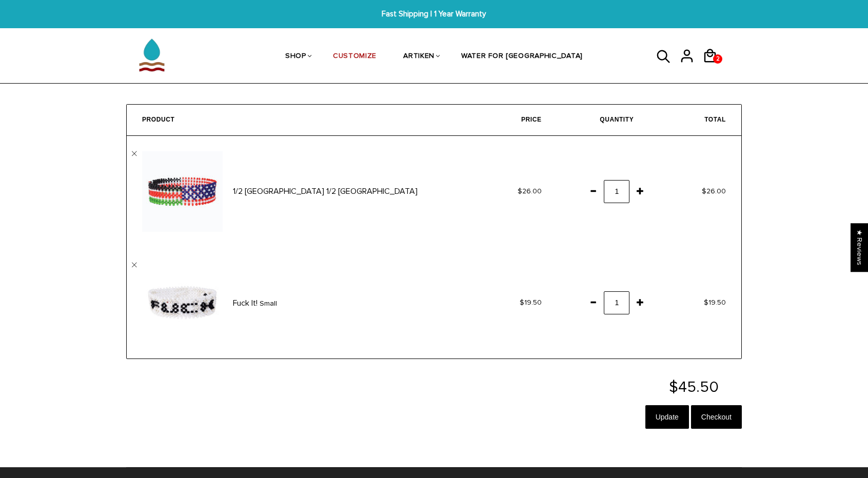  Describe the element at coordinates (859, 247) in the screenshot. I see `div: Click to open Judge.me floating reviews tab` at that location.